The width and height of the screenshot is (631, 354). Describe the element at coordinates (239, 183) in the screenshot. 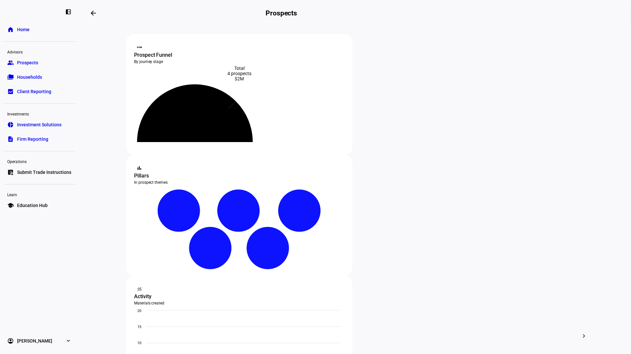

I see `div: In prospect themes` at that location.